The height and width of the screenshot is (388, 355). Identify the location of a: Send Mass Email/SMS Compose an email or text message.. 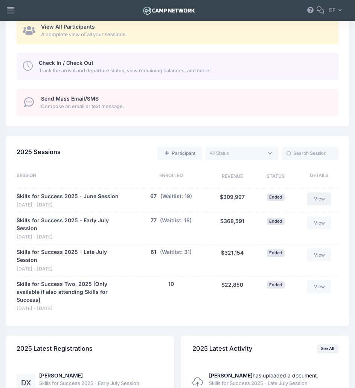
(177, 102).